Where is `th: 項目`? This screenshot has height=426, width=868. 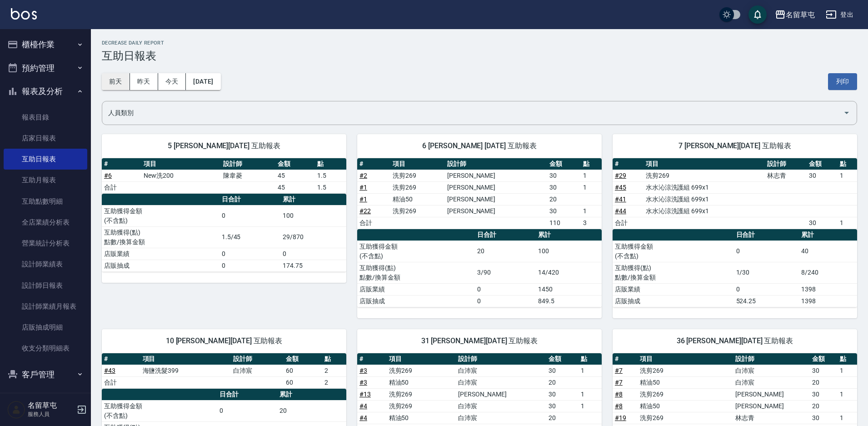 th: 項目 is located at coordinates (186, 360).